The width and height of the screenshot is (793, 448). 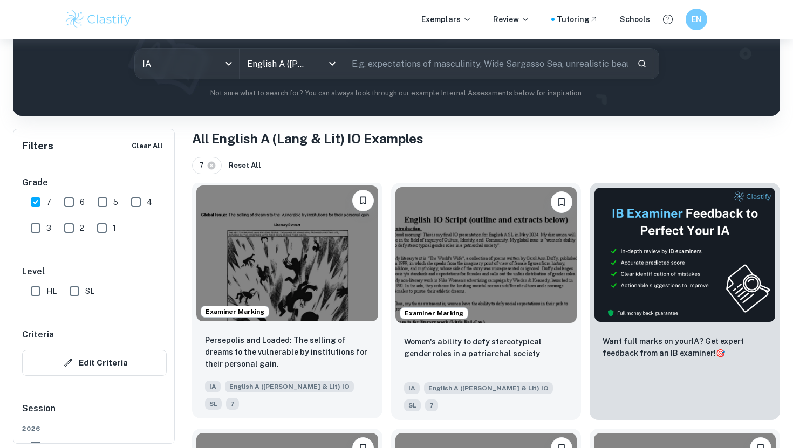 I want to click on input: E.g. expectations of masculinity, Wide Sargasso Sea, unrealistic beauty standards..., so click(x=486, y=64).